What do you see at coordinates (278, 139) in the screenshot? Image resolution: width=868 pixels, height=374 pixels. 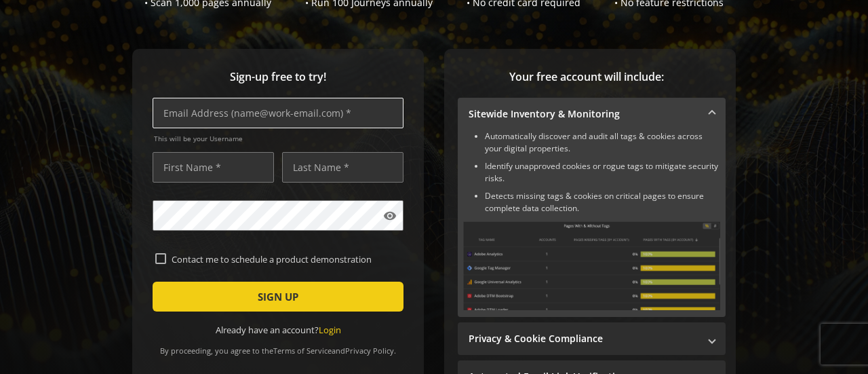 I see `span: This will be your Username` at bounding box center [278, 139].